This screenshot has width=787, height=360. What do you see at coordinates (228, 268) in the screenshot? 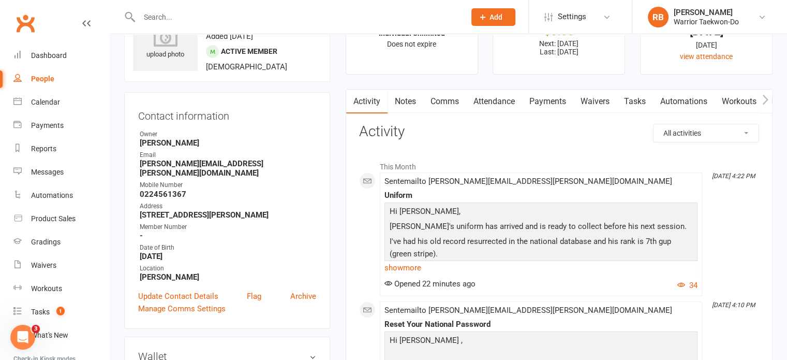
I see `div: Location` at bounding box center [228, 268].